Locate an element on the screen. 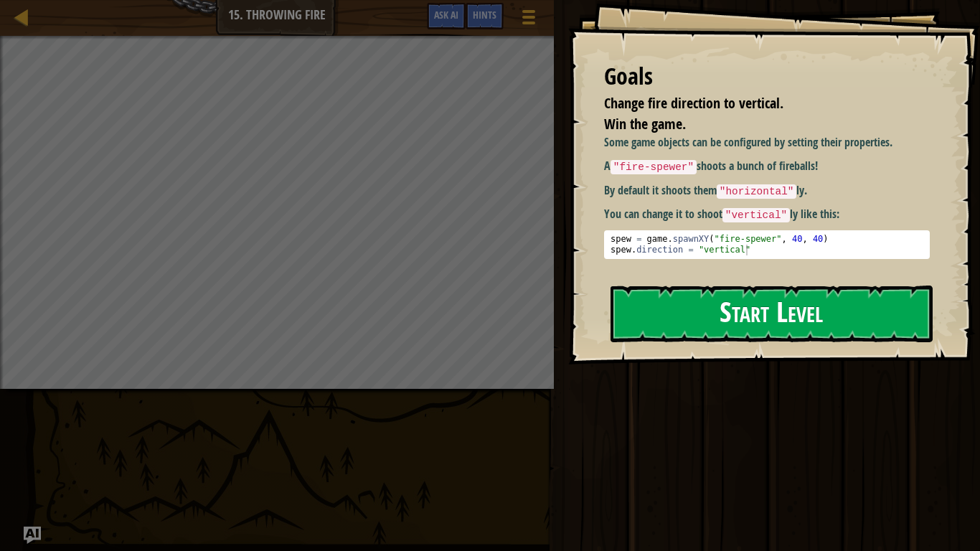 The width and height of the screenshot is (980, 551). code: "vertical" is located at coordinates (756, 215).